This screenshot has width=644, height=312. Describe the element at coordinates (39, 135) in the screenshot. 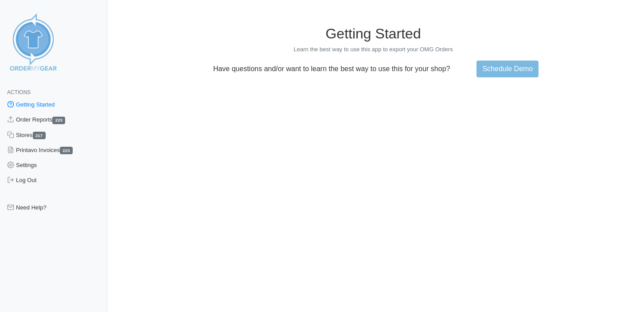

I see `span: 217` at that location.